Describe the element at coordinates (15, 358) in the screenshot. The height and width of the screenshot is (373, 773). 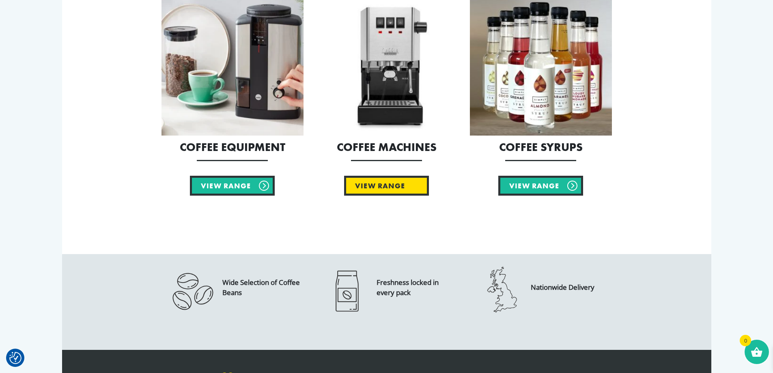
I see `img: Revisit consent button` at that location.